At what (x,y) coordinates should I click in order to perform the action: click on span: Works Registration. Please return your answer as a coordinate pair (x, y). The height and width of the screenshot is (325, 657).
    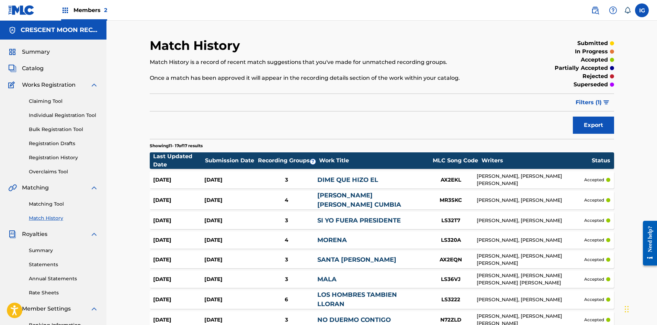
    Looking at the image, I should click on (49, 85).